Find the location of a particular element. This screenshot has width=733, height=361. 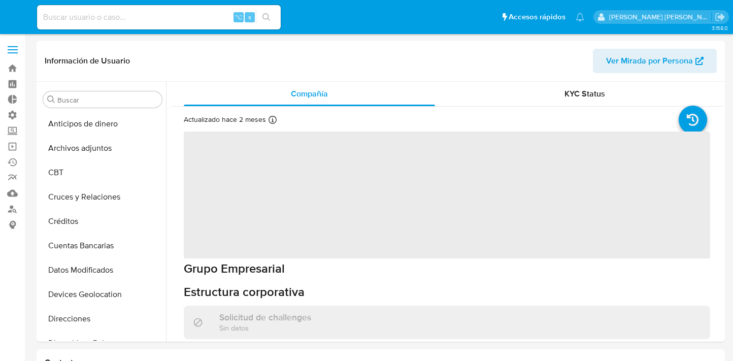

button: Cuentas Bancarias is located at coordinates (103, 246).